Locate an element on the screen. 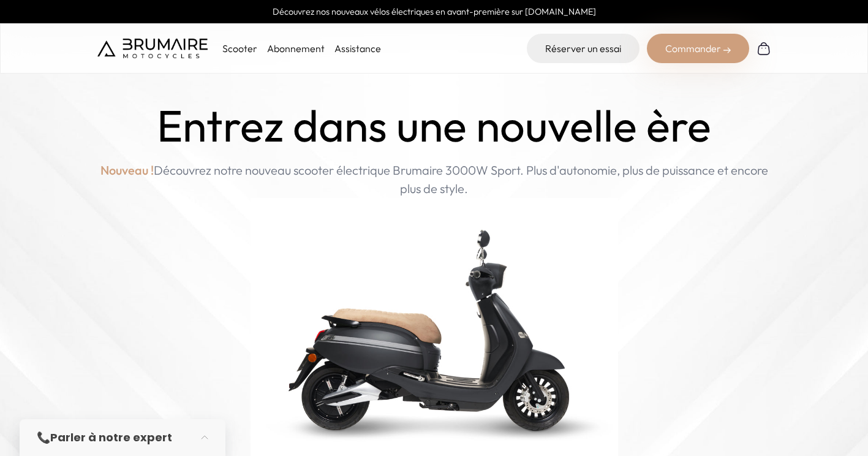 This screenshot has width=868, height=456. img: Brumaire Motocycles is located at coordinates (152, 48).